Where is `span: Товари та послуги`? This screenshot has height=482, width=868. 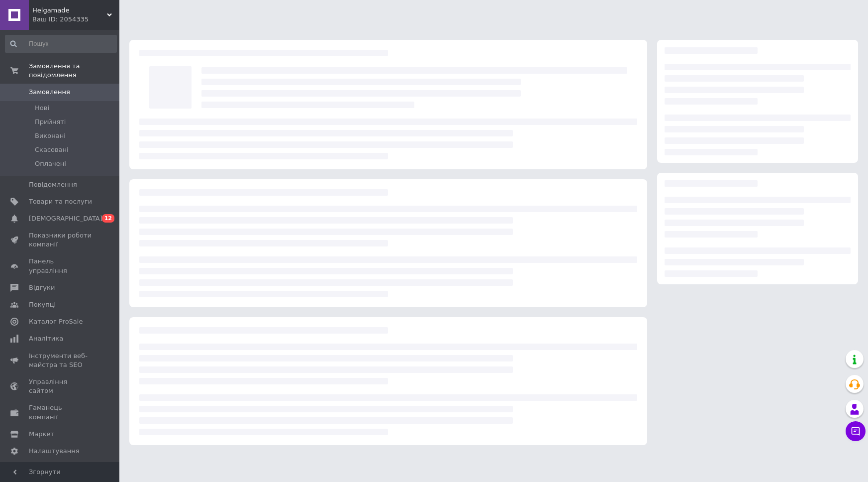 span: Товари та послуги is located at coordinates (61, 202).